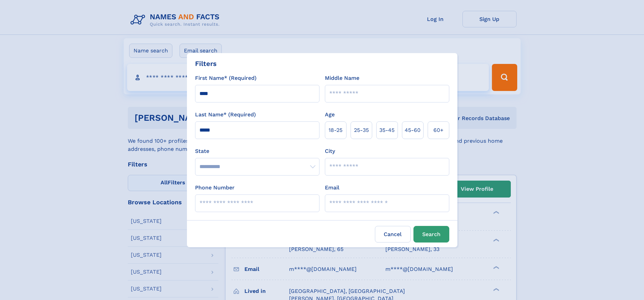 The image size is (644, 300). What do you see at coordinates (225, 114) in the screenshot?
I see `label: Last Name* (Required)` at bounding box center [225, 114].